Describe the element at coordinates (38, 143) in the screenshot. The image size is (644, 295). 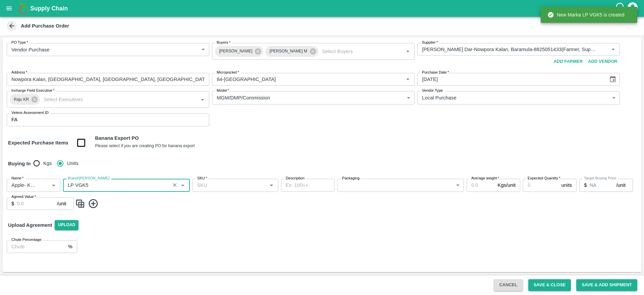
I see `strong: Expected Purchase Items` at that location.